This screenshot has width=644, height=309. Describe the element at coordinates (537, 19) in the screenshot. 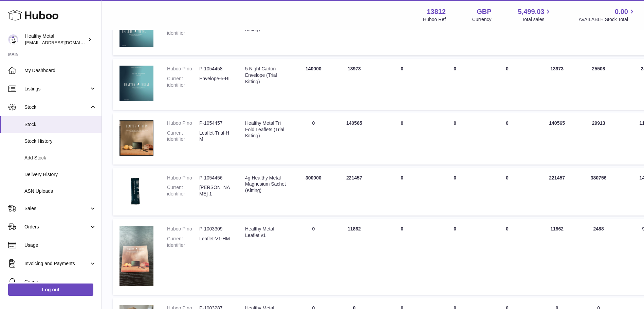

I see `span: Total sales` at that location.